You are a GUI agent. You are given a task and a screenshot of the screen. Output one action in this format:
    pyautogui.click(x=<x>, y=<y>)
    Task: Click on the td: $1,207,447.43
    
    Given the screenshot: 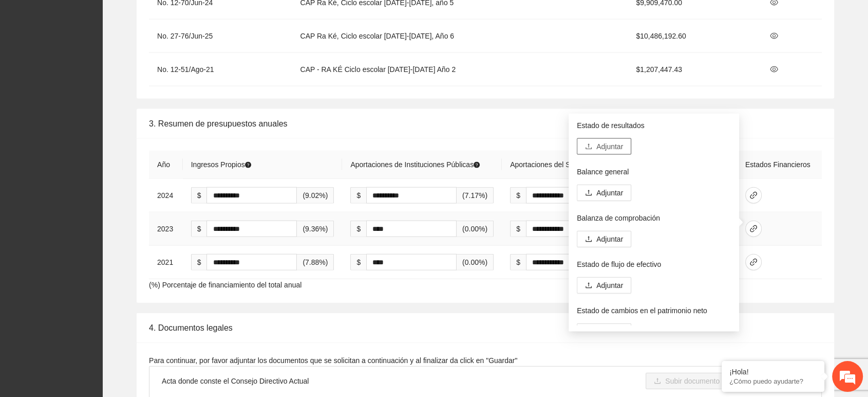 What is the action you would take?
    pyautogui.click(x=692, y=69)
    